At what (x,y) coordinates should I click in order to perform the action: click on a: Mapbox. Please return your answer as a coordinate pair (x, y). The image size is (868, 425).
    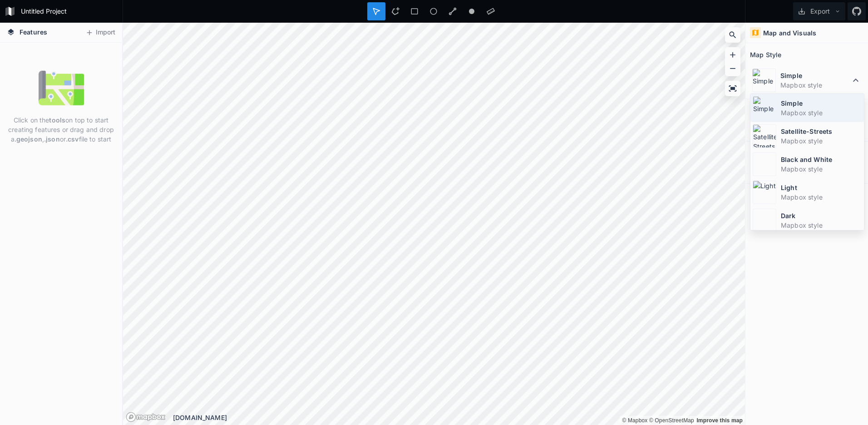
    Looking at the image, I should click on (635, 421).